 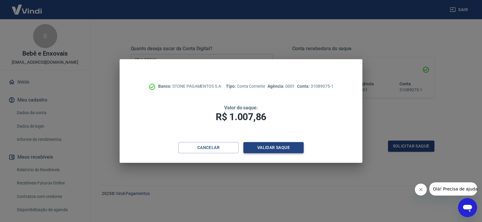 I want to click on span: Banco:, so click(x=165, y=86).